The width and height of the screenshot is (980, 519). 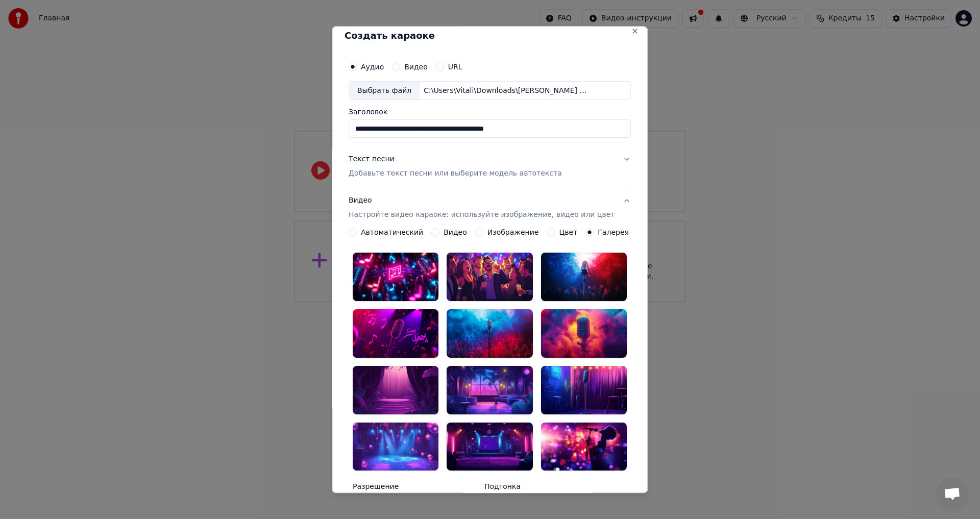 I want to click on div: Выбрать файл, so click(x=384, y=91).